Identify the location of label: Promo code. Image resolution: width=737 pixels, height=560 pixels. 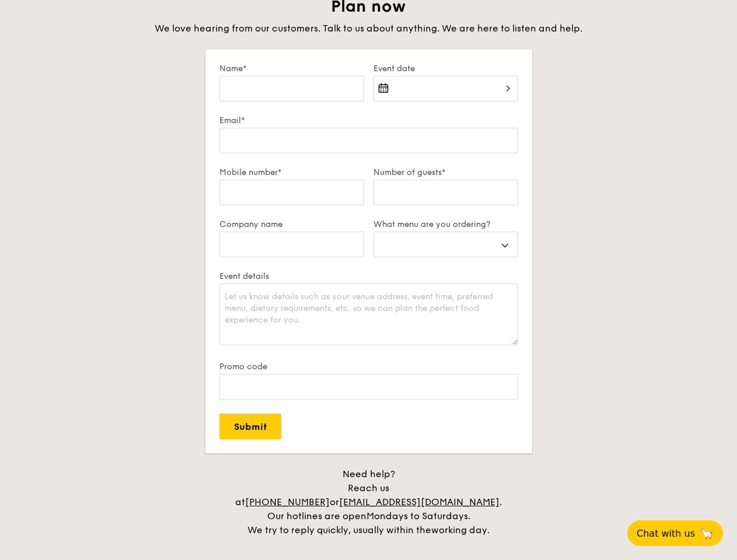
(369, 366).